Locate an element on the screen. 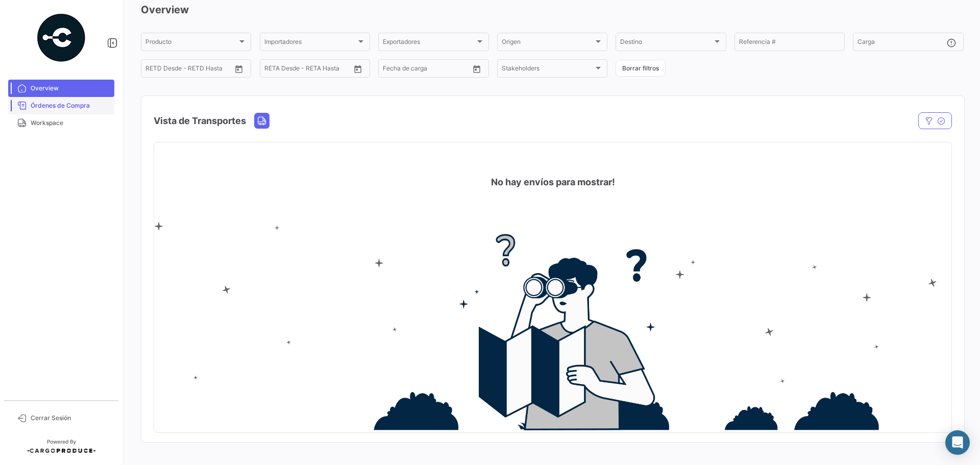  a: Overview is located at coordinates (61, 88).